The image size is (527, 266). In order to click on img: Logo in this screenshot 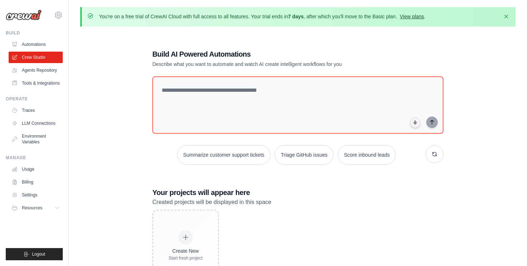, I will do `click(24, 15)`.